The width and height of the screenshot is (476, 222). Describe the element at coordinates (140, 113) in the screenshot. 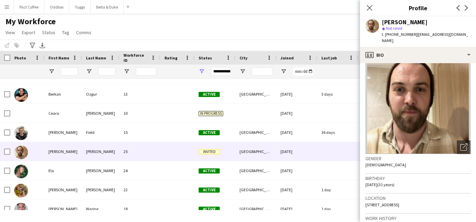

I see `div: 10` at that location.